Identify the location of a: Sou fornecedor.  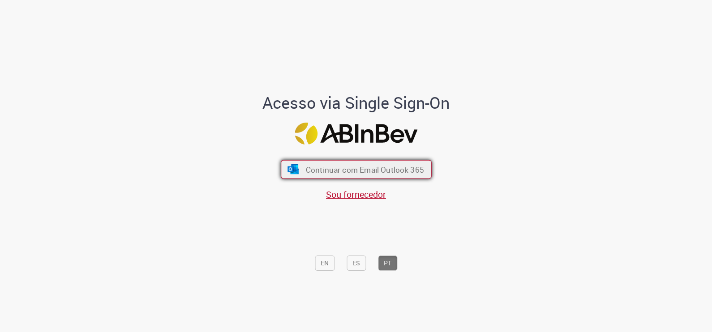
(356, 194).